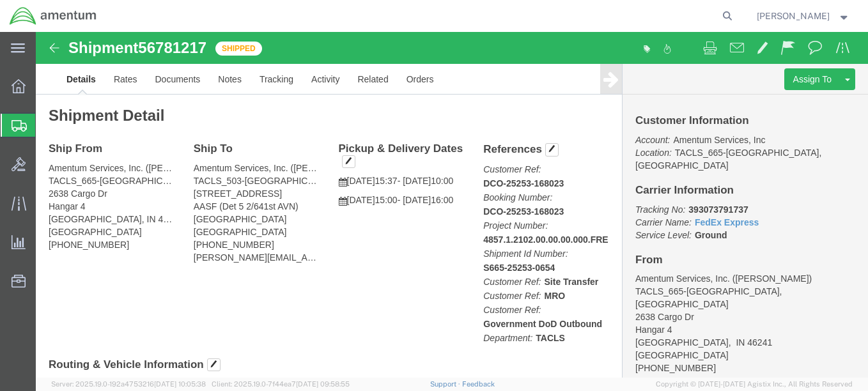 The height and width of the screenshot is (391, 868). Describe the element at coordinates (794, 16) in the screenshot. I see `span: Christopher Daunoras` at that location.